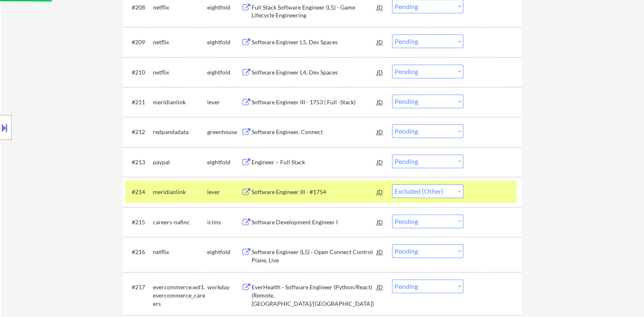 This screenshot has height=317, width=644. I want to click on div: evercommerce.wd1.evercommerce_careers, so click(180, 295).